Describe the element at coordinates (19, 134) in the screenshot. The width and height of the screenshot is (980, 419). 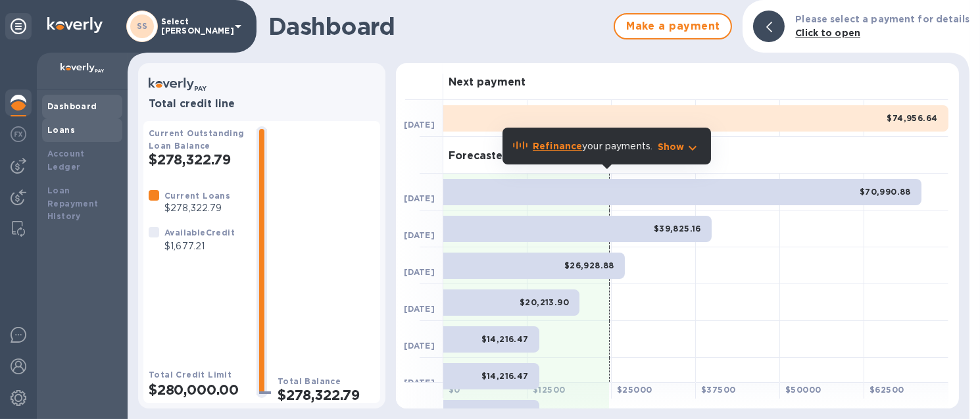
I see `img: Foreign exchange` at that location.